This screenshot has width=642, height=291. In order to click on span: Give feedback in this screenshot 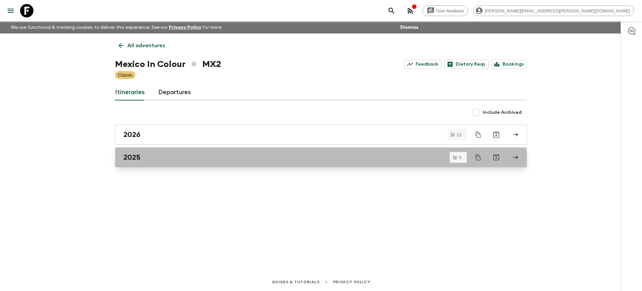, I will do `click(450, 11)`.